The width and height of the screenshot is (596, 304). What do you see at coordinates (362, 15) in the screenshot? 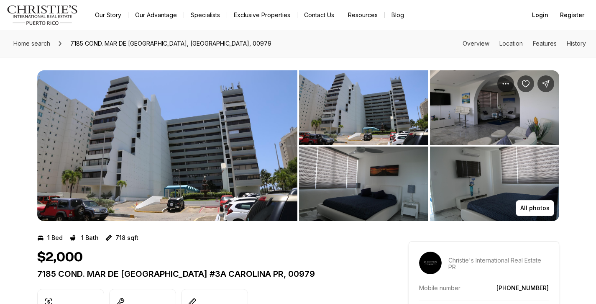
I see `a: Resources` at bounding box center [362, 15].